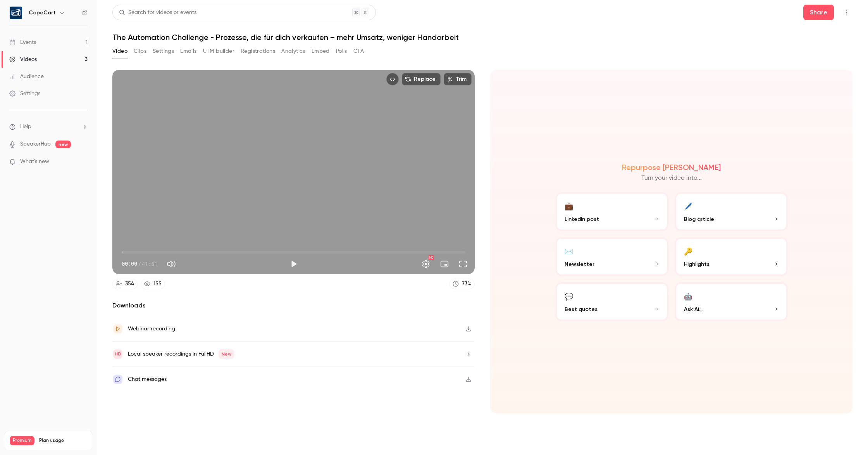 This screenshot has height=455, width=868. What do you see at coordinates (463, 264) in the screenshot?
I see `button: Full screen` at bounding box center [463, 264].